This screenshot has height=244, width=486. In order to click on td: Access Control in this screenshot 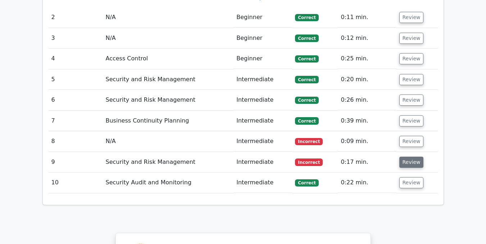, I will do `click(168, 59)`.